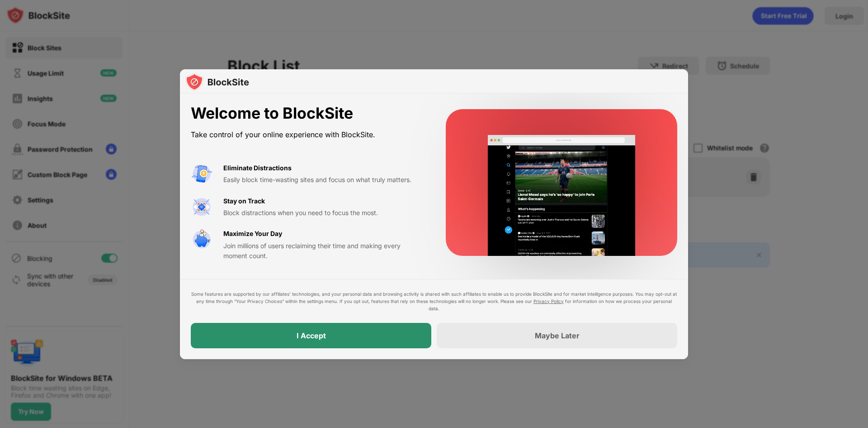 This screenshot has height=428, width=868. I want to click on img: value-safe-time.svg, so click(202, 240).